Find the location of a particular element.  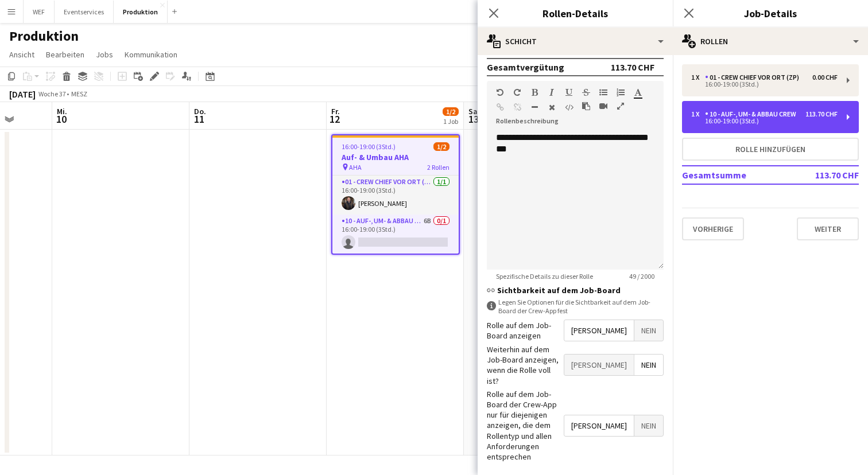

button: Rolle hinzufügen is located at coordinates (770, 149).